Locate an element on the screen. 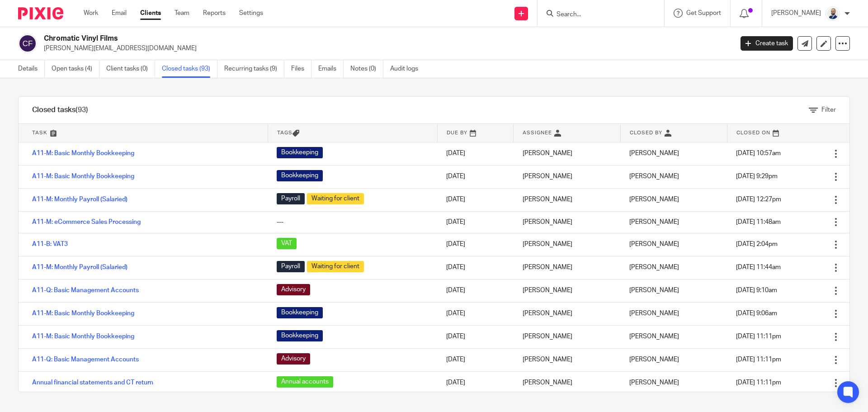 The height and width of the screenshot is (412, 868). a: Notes (0) is located at coordinates (367, 69).